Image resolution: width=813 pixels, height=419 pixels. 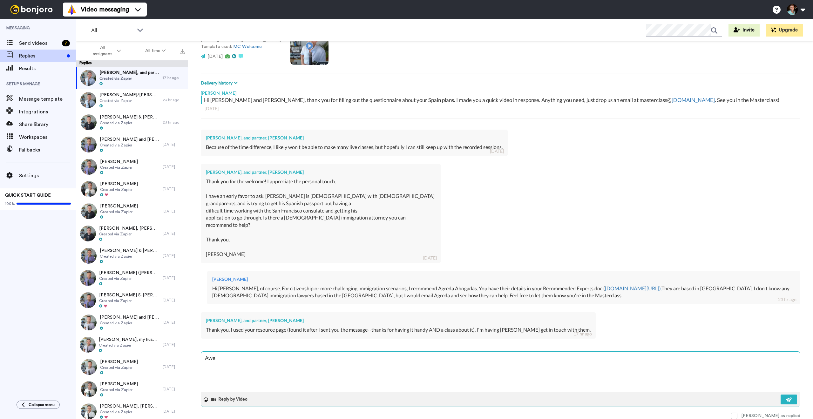 I want to click on span: Video messaging, so click(x=105, y=10).